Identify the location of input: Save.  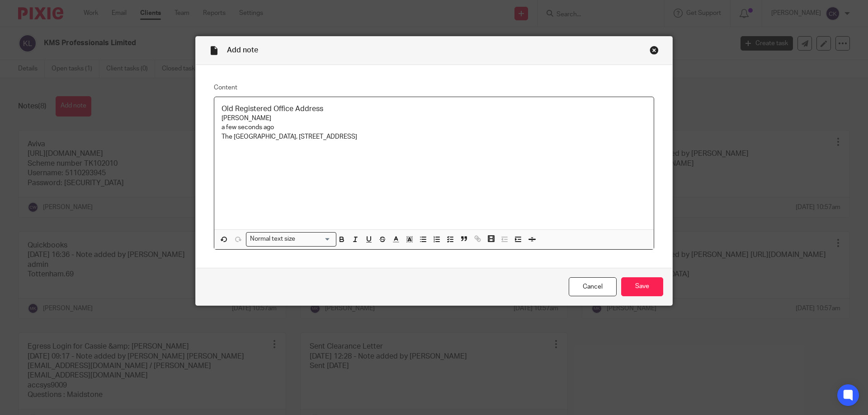
(642, 287).